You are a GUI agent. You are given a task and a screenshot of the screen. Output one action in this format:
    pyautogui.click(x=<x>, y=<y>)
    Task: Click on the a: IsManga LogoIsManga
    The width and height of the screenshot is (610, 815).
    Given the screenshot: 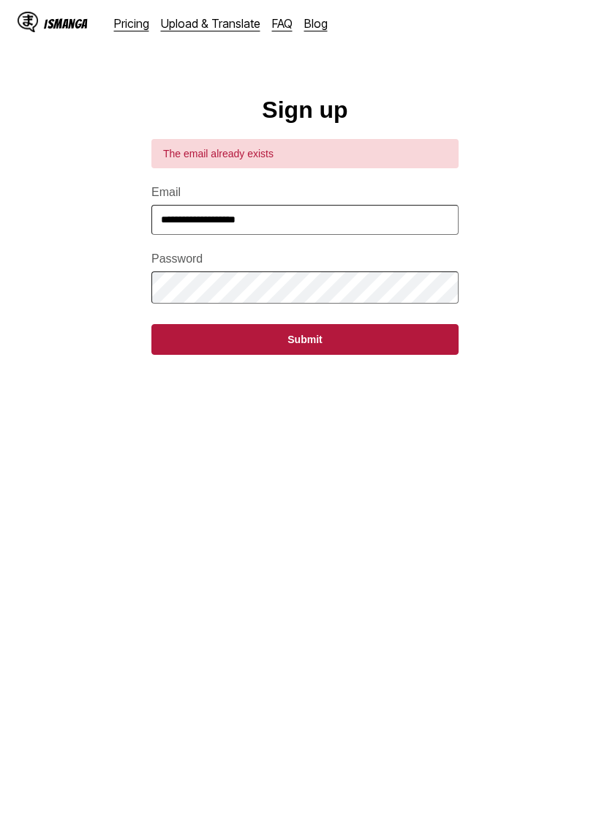 What is the action you would take?
    pyautogui.click(x=66, y=23)
    